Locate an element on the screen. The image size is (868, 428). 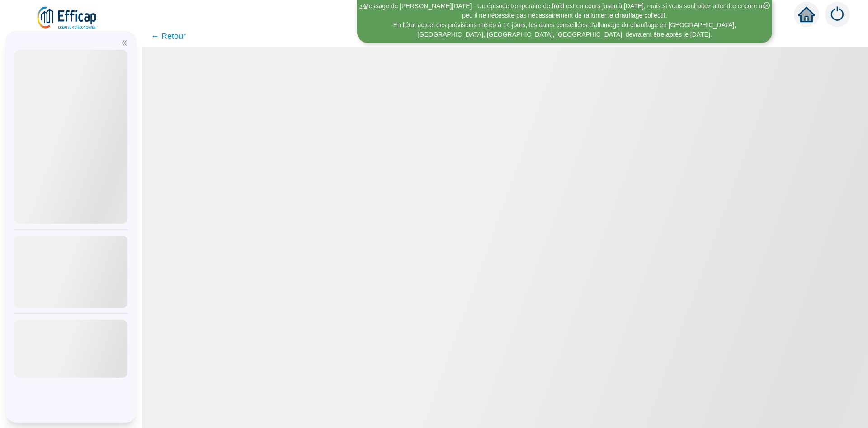
span: double-left is located at coordinates (124, 43).